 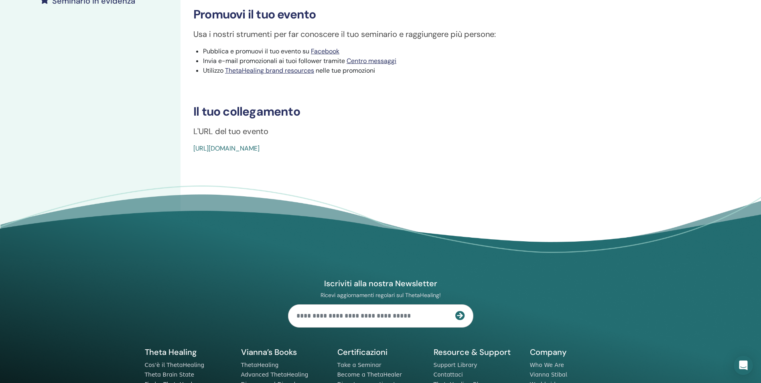 I want to click on a: ThetaHealing brand resources, so click(x=270, y=70).